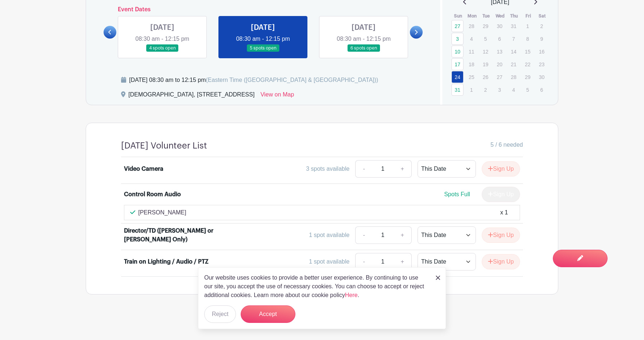 This screenshot has height=340, width=644. Describe the element at coordinates (457, 194) in the screenshot. I see `span: Spots Full` at that location.